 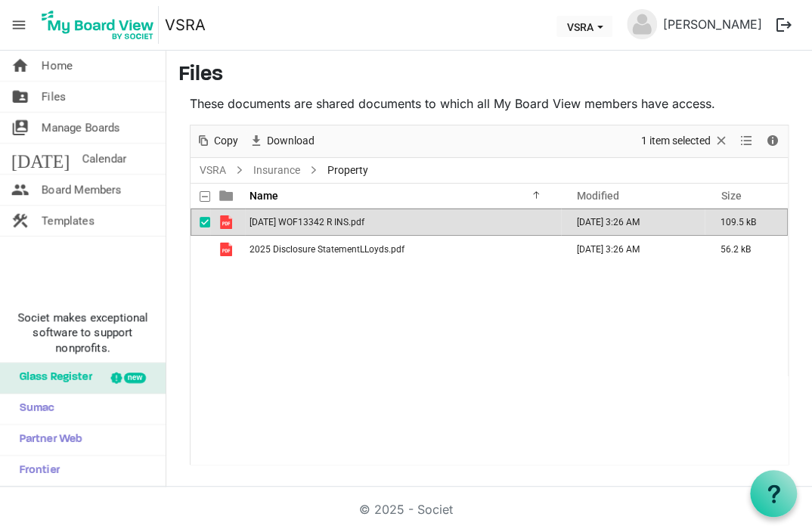 I want to click on p: These documents are shared documents to which all My Board View members have access., so click(x=489, y=104).